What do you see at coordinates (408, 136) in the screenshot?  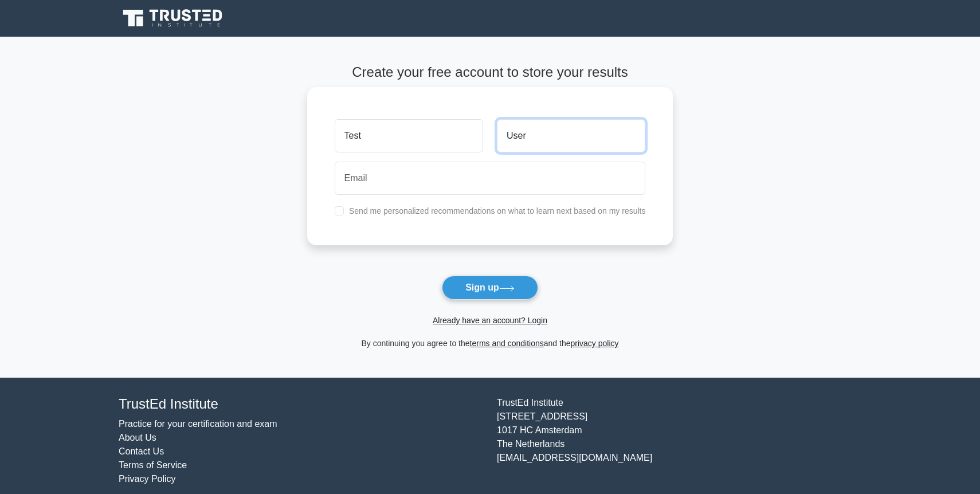 I see `input: First name` at bounding box center [408, 136].